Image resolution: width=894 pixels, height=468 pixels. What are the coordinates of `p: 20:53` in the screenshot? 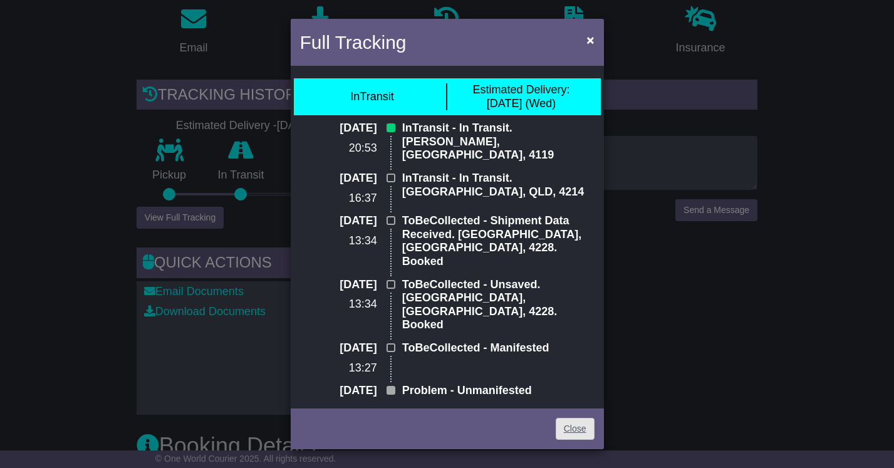 It's located at (338, 149).